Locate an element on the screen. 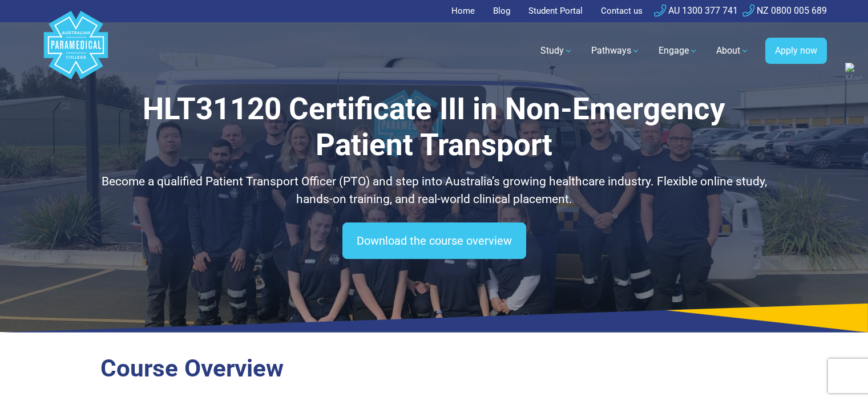 This screenshot has width=868, height=401. a: About is located at coordinates (733, 51).